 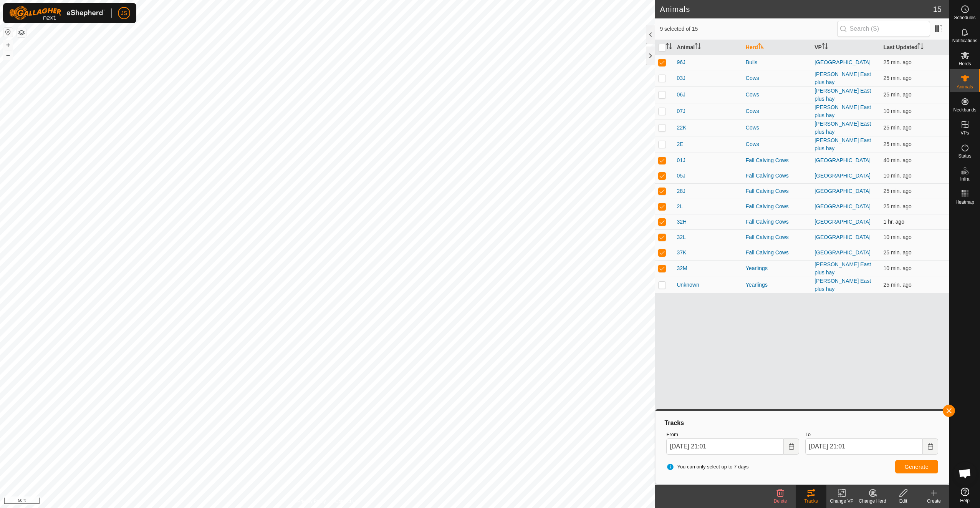 What do you see at coordinates (681, 78) in the screenshot?
I see `span: 03J` at bounding box center [681, 78].